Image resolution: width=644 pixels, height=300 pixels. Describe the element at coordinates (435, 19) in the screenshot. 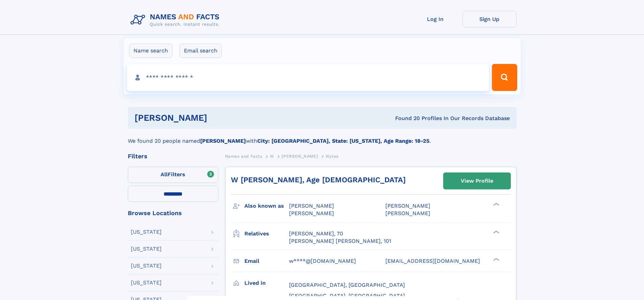

I see `a: Log In` at that location.